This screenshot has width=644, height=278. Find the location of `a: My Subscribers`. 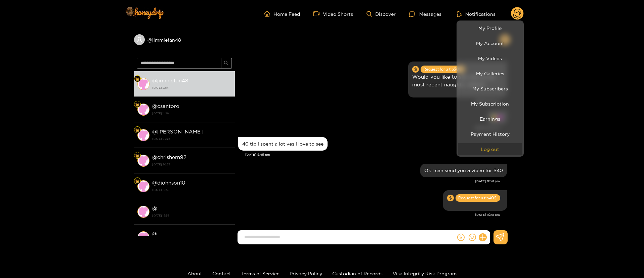

a: My Subscribers is located at coordinates (490, 89).